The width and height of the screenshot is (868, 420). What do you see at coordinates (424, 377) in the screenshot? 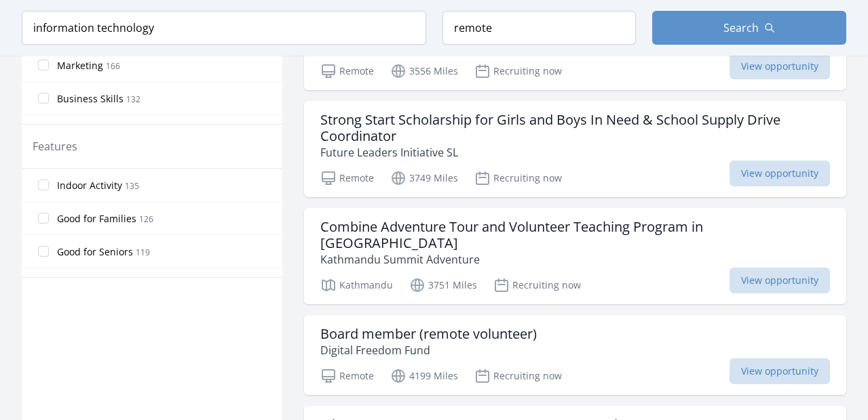
I see `p: 4199 Miles` at bounding box center [424, 377].